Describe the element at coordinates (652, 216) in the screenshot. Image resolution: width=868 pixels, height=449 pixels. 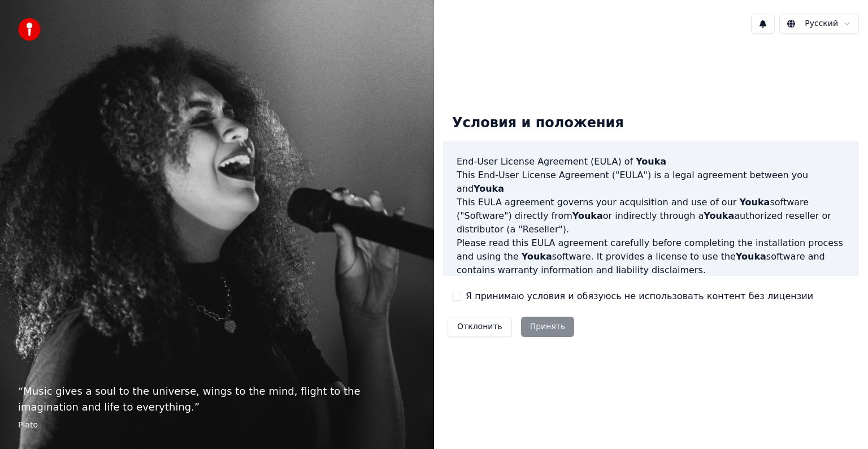
I see `p: This EULA agreement governs your acquisition and use of our software ("Software") directly from o...` at that location.